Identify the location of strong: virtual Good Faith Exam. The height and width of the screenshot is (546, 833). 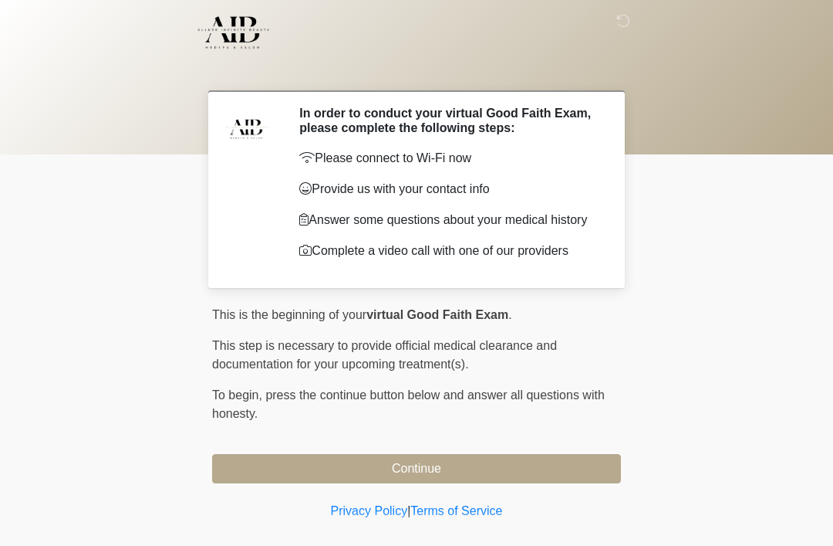
(438, 314).